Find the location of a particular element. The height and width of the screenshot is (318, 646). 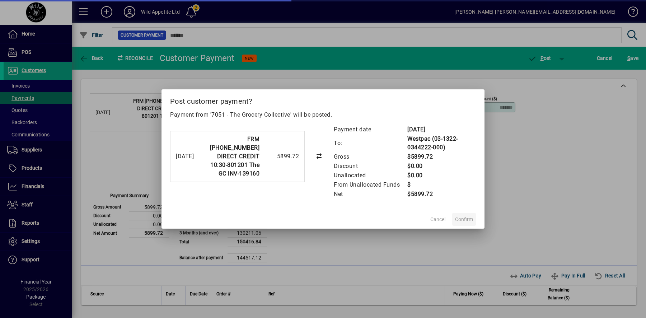

td: From Unallocated Funds is located at coordinates (370, 185).